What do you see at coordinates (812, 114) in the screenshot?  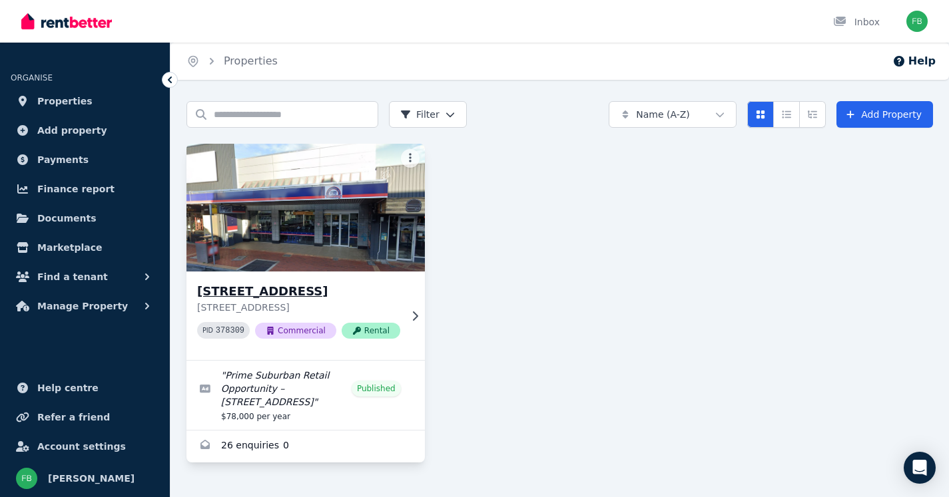 I see `button: Expanded list view` at bounding box center [812, 114].